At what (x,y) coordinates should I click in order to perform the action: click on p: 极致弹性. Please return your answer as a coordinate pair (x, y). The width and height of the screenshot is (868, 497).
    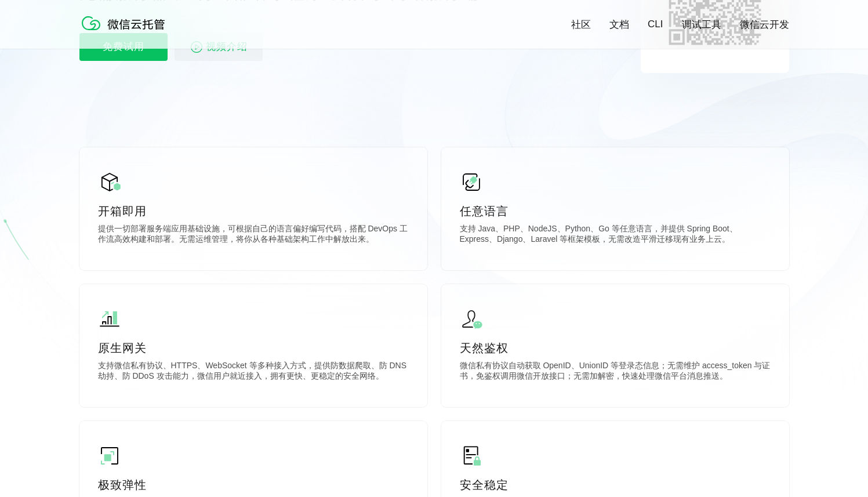
    Looking at the image, I should click on (253, 485).